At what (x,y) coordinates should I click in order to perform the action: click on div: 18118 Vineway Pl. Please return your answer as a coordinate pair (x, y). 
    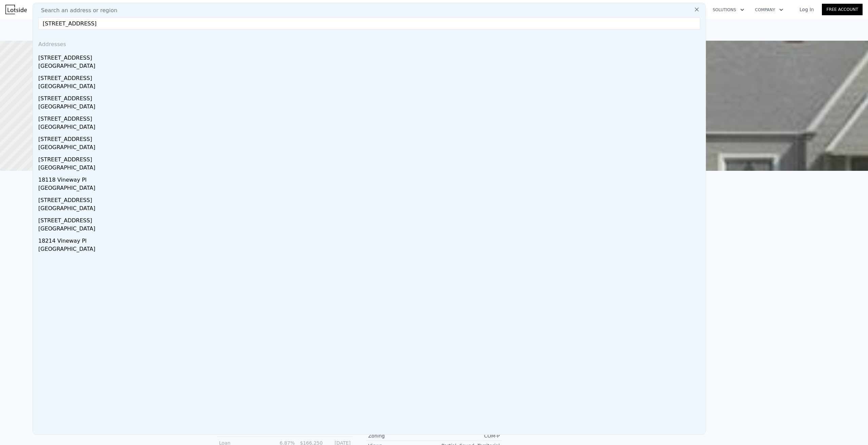
    Looking at the image, I should click on (370, 179).